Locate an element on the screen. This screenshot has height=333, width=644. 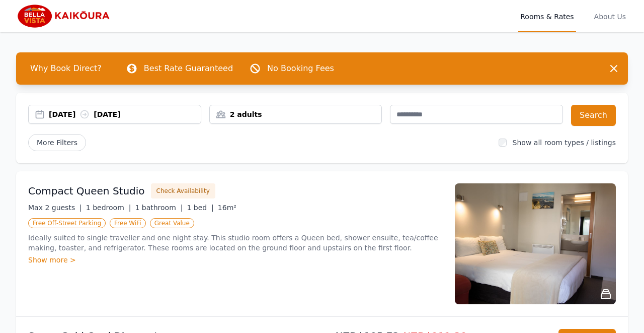
span: Why Book Direct? is located at coordinates (66, 69).